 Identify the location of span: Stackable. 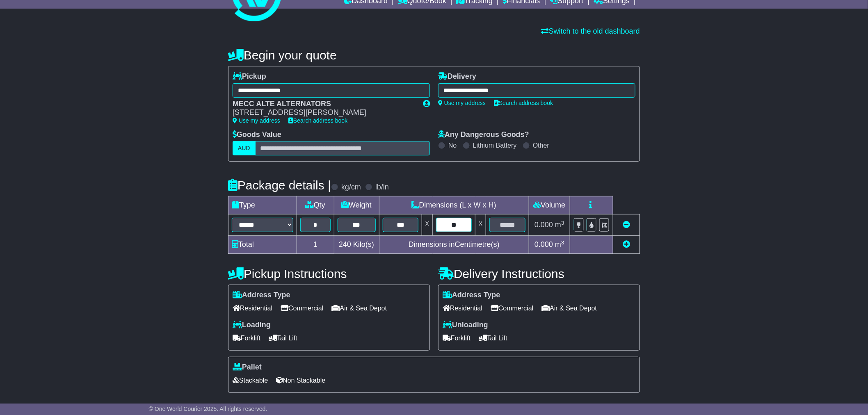
(250, 380).